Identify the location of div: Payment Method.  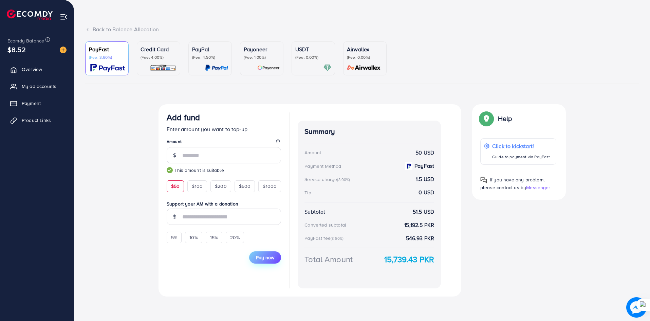
(323, 166).